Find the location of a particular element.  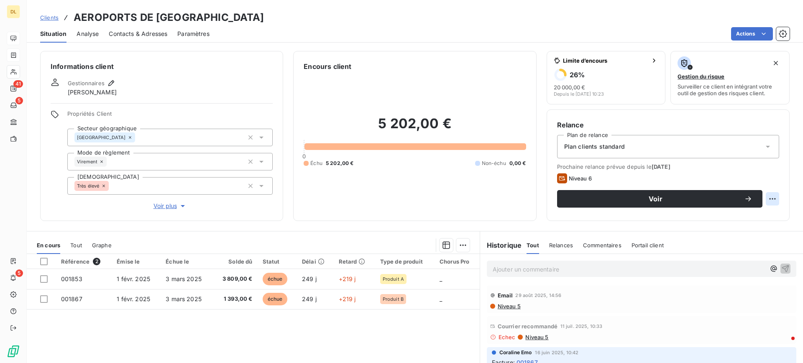

span: 41 is located at coordinates (18, 84).